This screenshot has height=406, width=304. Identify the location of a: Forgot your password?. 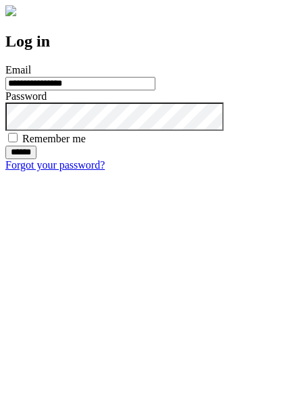
(55, 165).